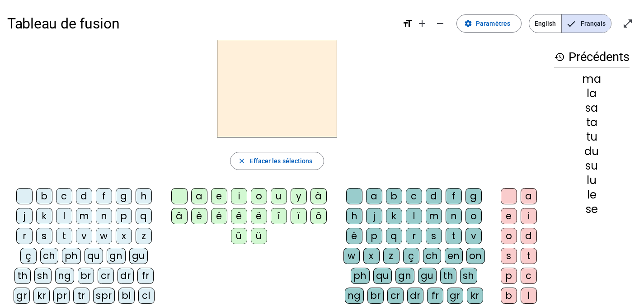  Describe the element at coordinates (127, 296) in the screenshot. I see `div: bl` at that location.